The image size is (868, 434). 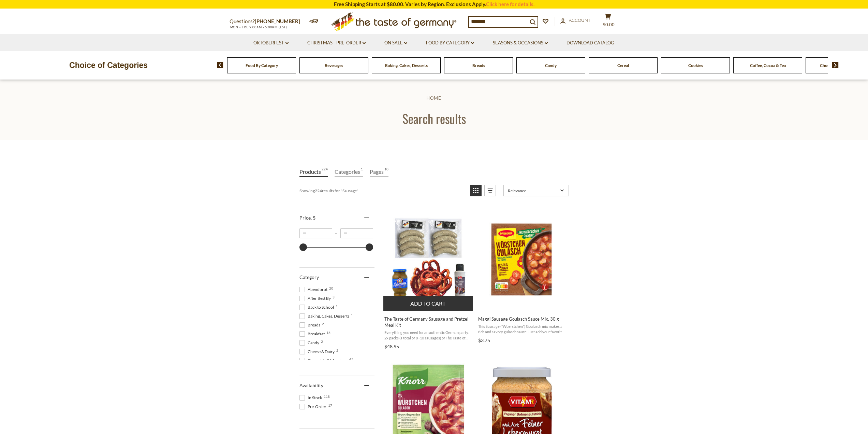 What do you see at coordinates (434, 98) in the screenshot?
I see `span: Home` at bounding box center [434, 98].